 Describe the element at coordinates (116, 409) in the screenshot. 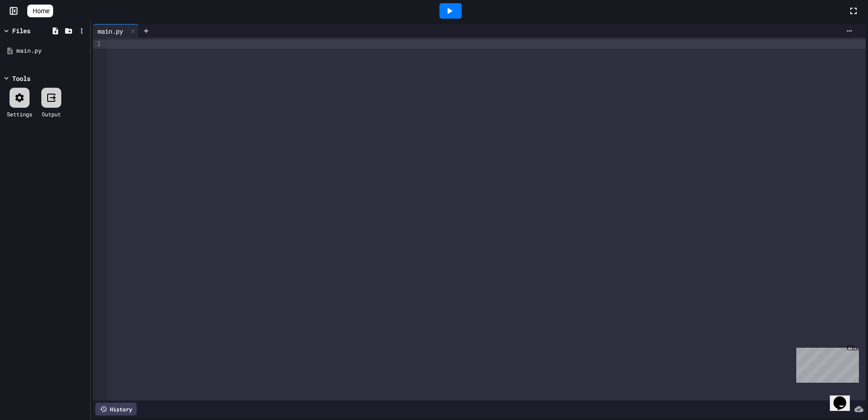

I see `div: History` at that location.